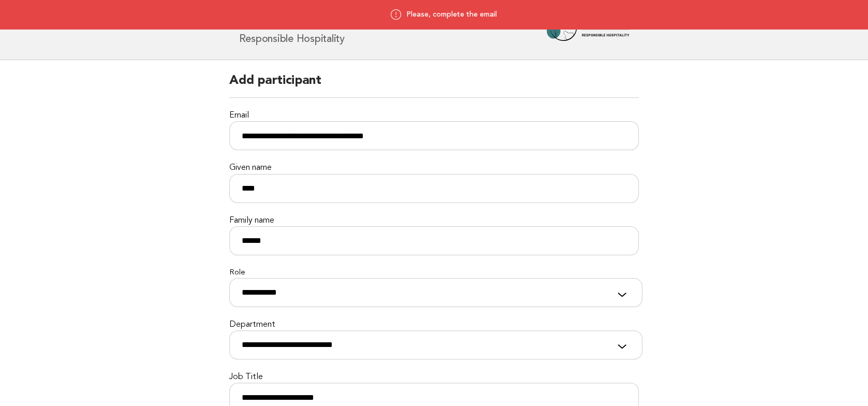  Describe the element at coordinates (588, 31) in the screenshot. I see `img: Forbes Travel Guide` at that location.